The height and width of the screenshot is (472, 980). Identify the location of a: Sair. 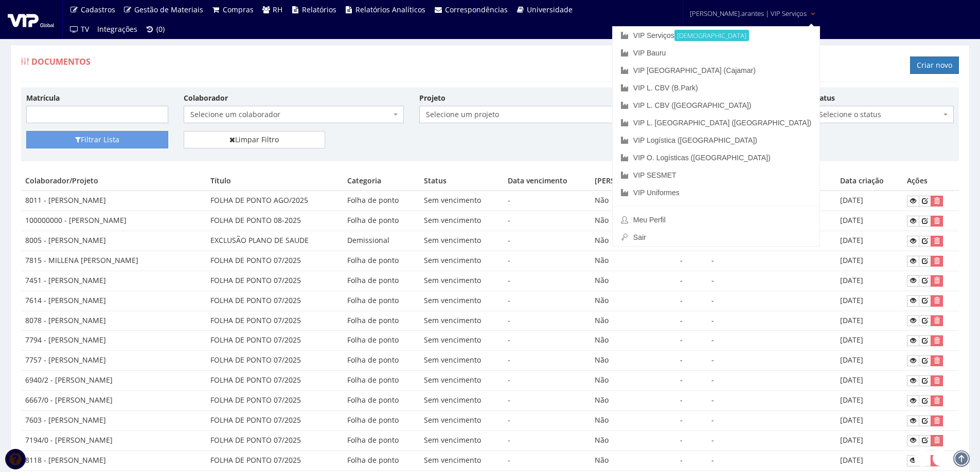
(716, 238).